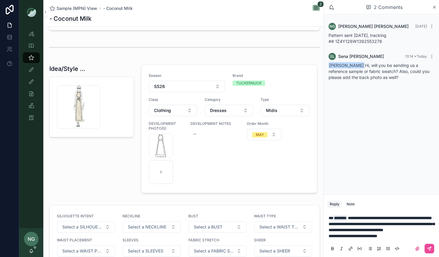 The width and height of the screenshot is (439, 257). Describe the element at coordinates (208, 227) in the screenshot. I see `span: Select a BUST` at that location.